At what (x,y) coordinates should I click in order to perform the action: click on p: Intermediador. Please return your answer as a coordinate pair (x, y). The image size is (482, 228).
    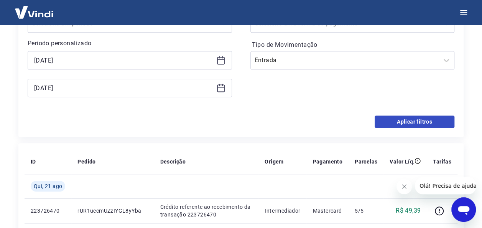
    Looking at the image, I should click on (282, 210).